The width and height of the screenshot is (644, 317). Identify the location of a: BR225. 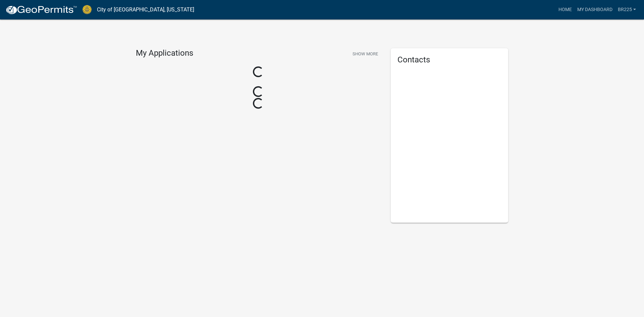
(627, 10).